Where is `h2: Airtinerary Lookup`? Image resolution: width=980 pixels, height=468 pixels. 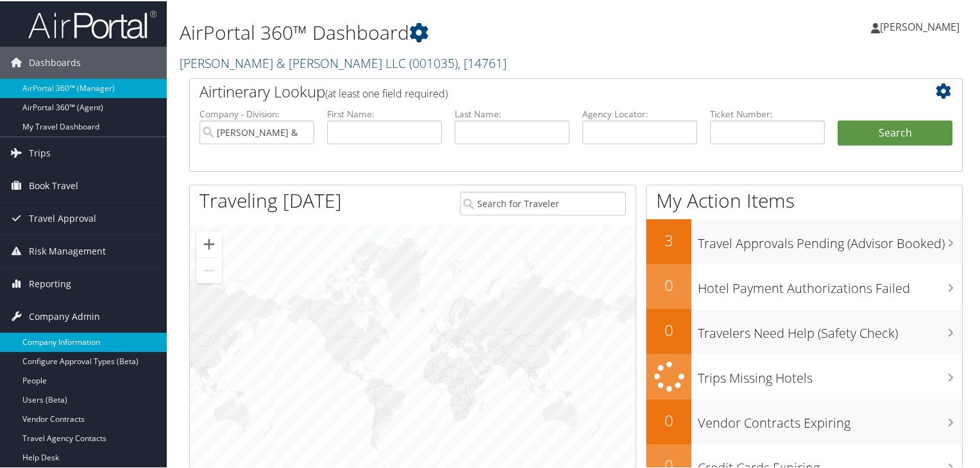 h2: Airtinerary Lookup is located at coordinates (544, 91).